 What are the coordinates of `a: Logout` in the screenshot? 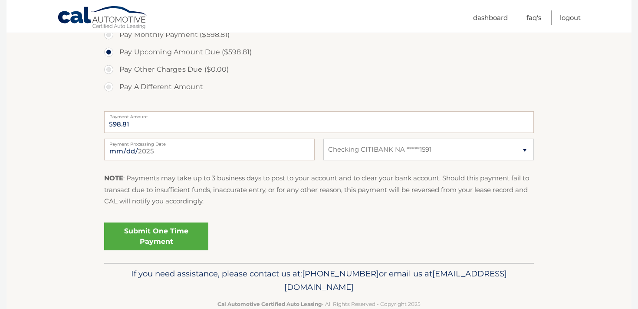 It's located at (570, 17).